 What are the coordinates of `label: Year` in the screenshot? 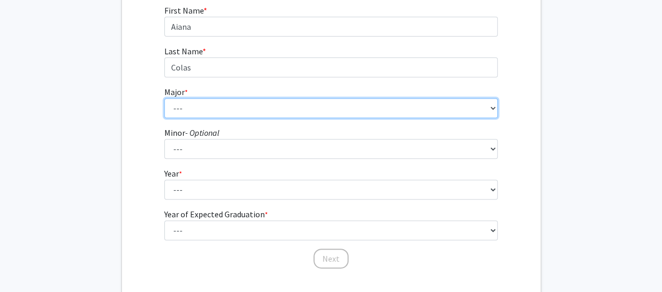 It's located at (173, 174).